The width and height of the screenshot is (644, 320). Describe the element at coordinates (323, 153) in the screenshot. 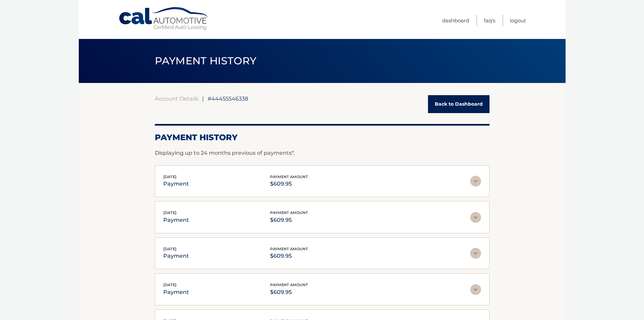

I see `p: Displaying up to 24 months previous of payments*.` at that location.